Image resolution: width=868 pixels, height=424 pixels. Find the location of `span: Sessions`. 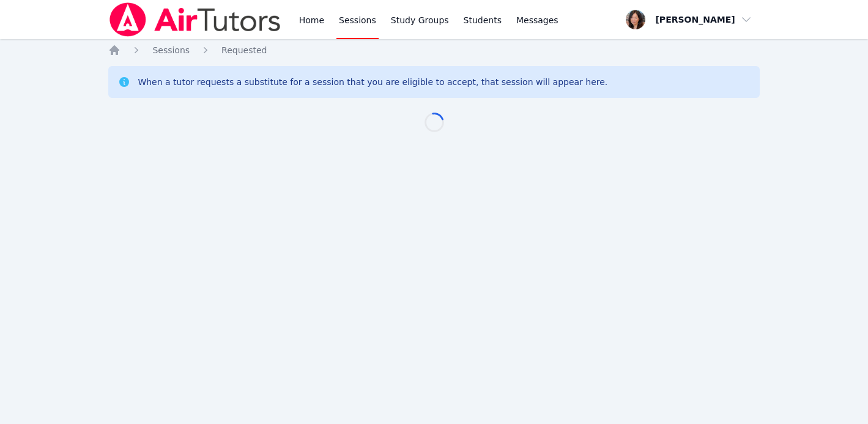

span: Sessions is located at coordinates (171, 50).